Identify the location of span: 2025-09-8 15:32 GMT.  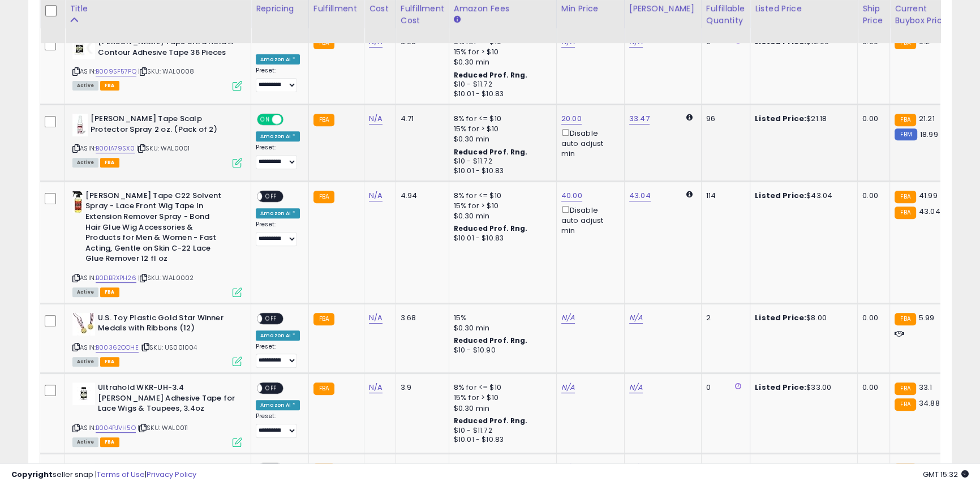
(946, 474).